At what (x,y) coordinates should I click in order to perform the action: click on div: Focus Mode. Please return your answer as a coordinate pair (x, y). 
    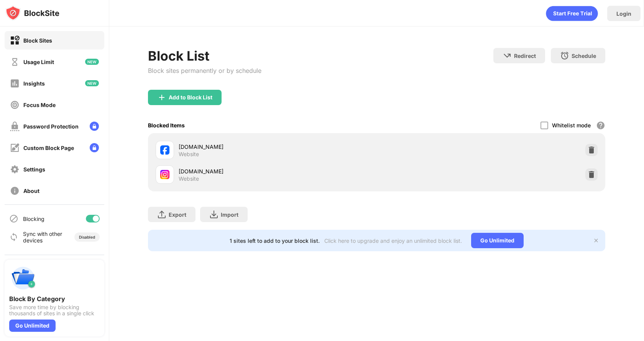
    Looking at the image, I should click on (40, 105).